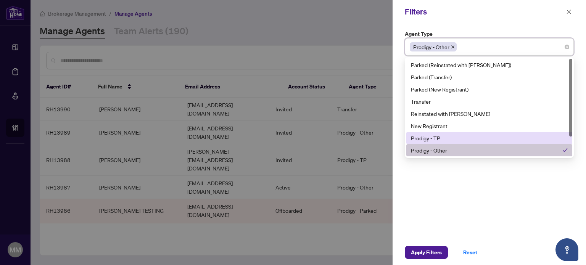  What do you see at coordinates (470, 252) in the screenshot?
I see `span: Reset` at bounding box center [470, 252].